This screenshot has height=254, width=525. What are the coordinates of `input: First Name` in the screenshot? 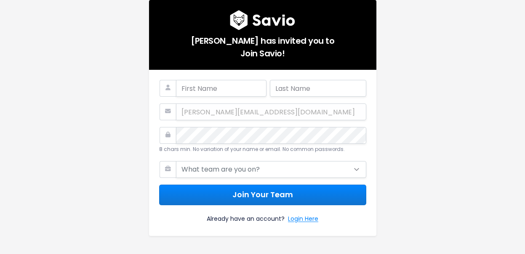 It's located at (221, 88).